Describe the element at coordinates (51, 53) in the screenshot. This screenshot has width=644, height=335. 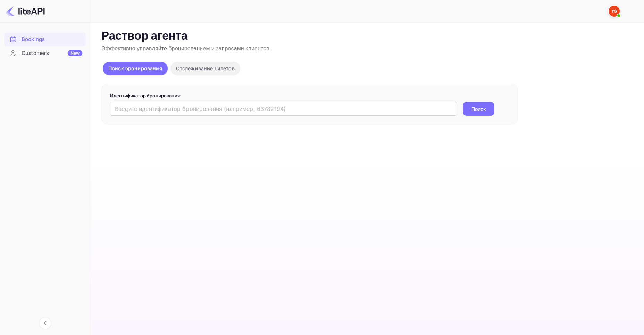
I see `div: Customers` at that location.